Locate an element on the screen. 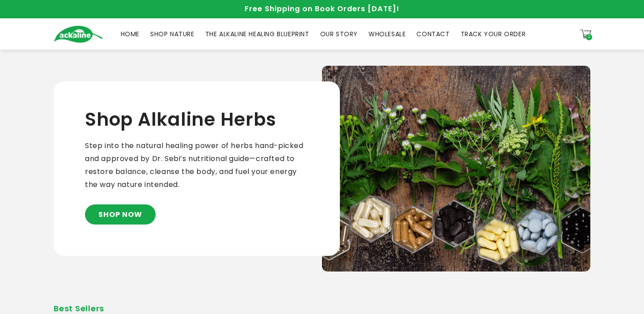 This screenshot has height=314, width=644. a: WHOLESALE is located at coordinates (387, 34).